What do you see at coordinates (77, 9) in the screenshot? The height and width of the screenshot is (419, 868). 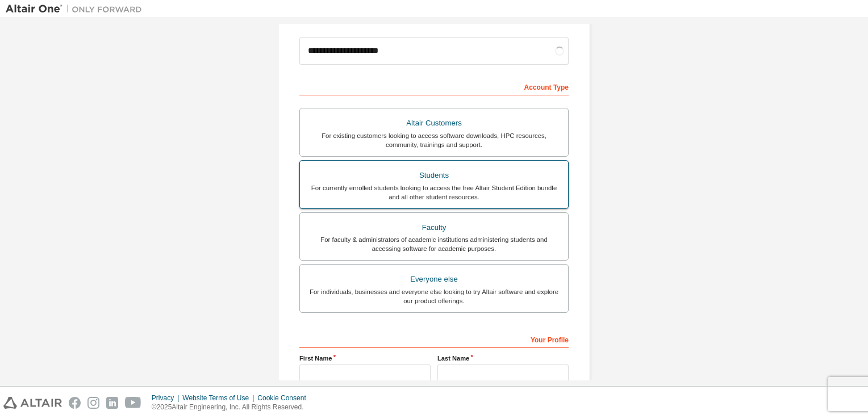 I see `img: Altair One` at bounding box center [77, 9].